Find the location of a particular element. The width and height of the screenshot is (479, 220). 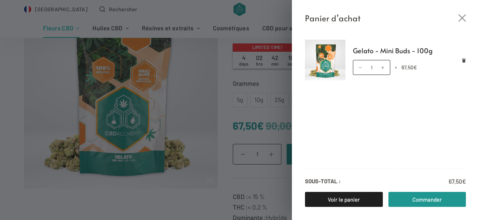

a: Voir le panier is located at coordinates (344, 199).